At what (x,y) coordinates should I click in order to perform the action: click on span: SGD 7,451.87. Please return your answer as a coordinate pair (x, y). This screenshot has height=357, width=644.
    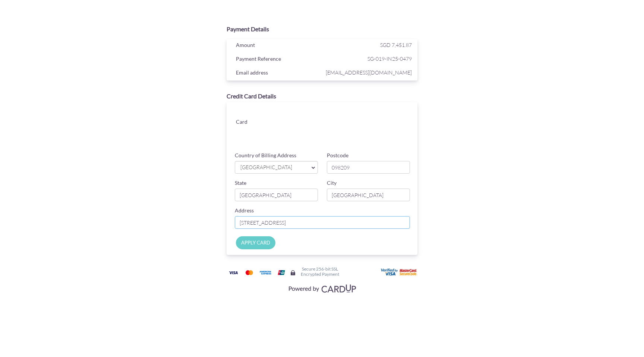
    Looking at the image, I should click on (396, 45).